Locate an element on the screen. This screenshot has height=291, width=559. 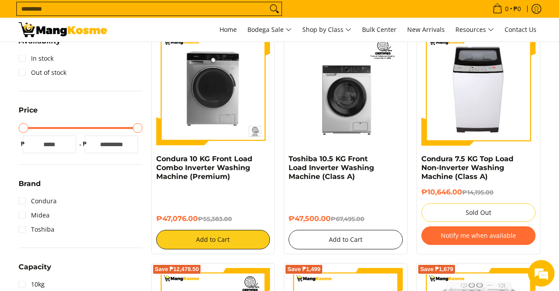
span: Price is located at coordinates (28, 110).